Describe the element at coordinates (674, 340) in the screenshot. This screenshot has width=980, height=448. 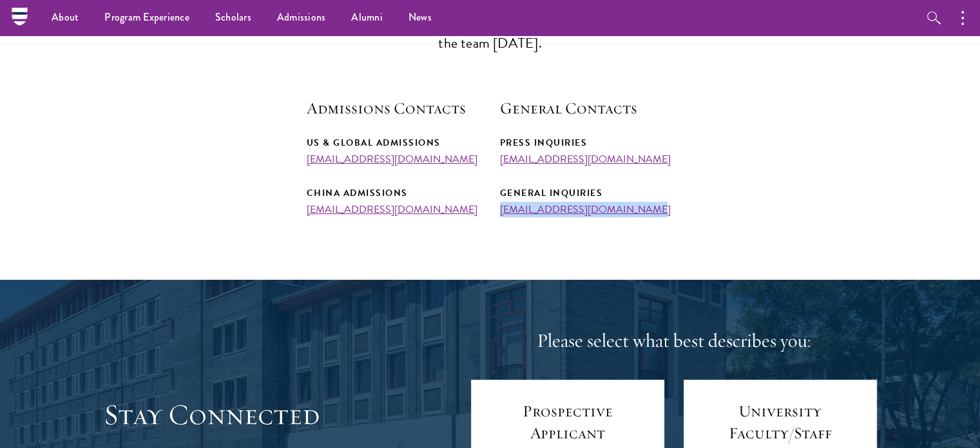
I see `h4: Please select what best describes you:` at that location.